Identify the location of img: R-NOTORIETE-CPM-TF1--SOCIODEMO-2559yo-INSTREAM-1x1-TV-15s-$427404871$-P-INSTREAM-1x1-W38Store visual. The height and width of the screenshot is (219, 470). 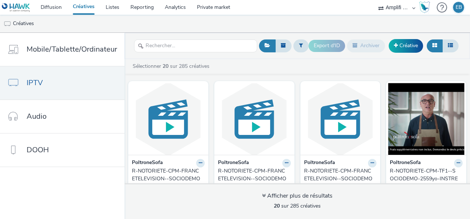
(426, 119).